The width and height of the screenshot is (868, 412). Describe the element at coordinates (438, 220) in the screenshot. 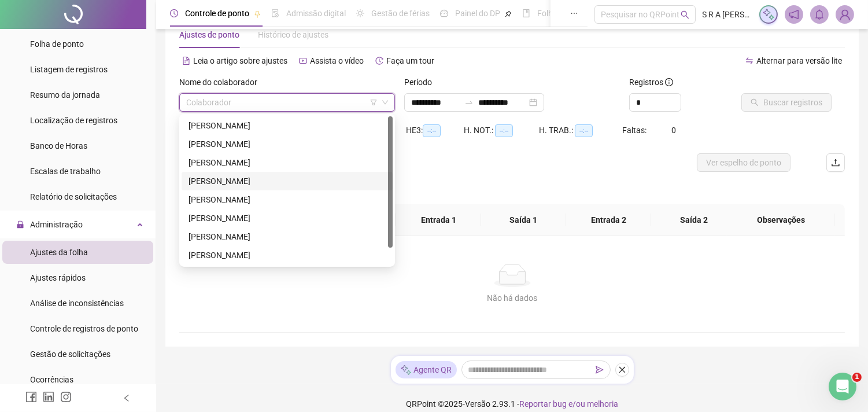

I see `th: Entrada 1` at that location.